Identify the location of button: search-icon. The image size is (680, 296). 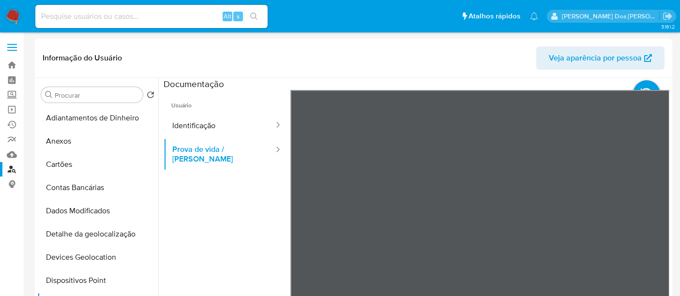
(253, 16).